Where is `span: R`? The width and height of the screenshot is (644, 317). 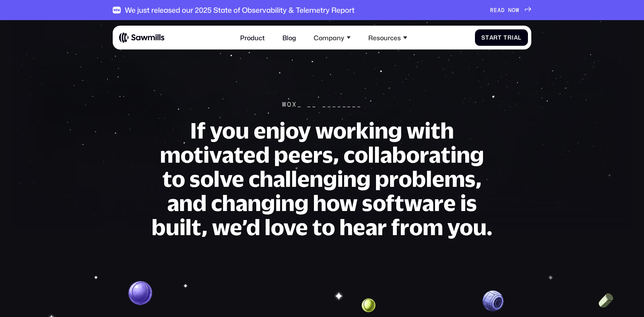
span: R is located at coordinates (491, 10).